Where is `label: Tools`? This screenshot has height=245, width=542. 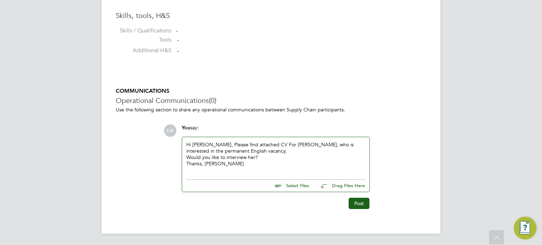
label: Tools is located at coordinates (144, 40).